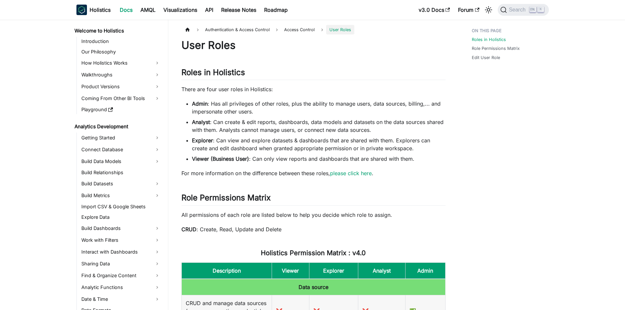 Image resolution: width=625 pixels, height=310 pixels. What do you see at coordinates (435, 10) in the screenshot?
I see `a: v3.0 Docs` at bounding box center [435, 10].